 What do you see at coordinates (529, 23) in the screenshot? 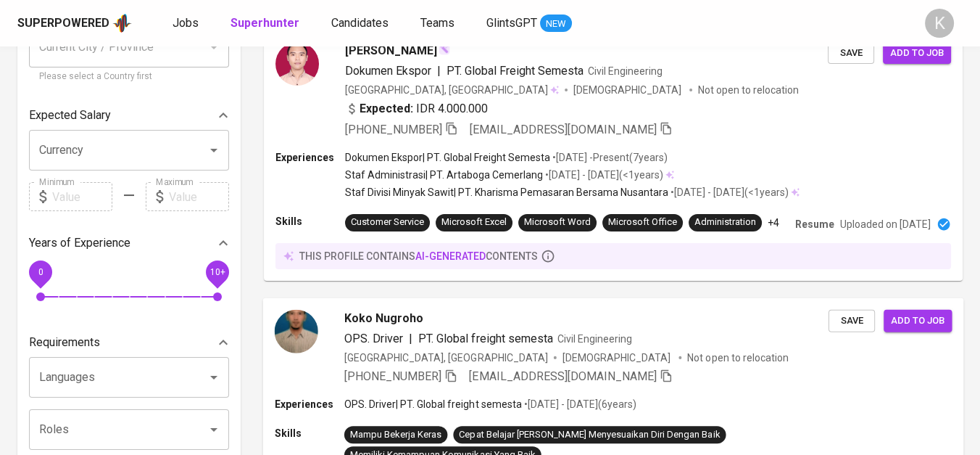
I see `a: GlintsGPT NEW` at bounding box center [529, 23].